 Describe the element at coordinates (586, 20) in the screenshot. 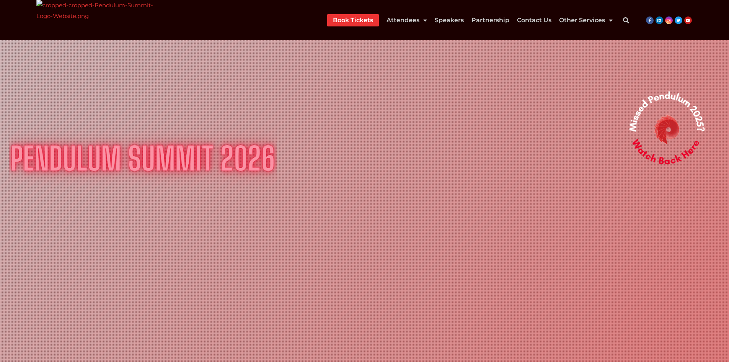

I see `a: Other Services` at that location.